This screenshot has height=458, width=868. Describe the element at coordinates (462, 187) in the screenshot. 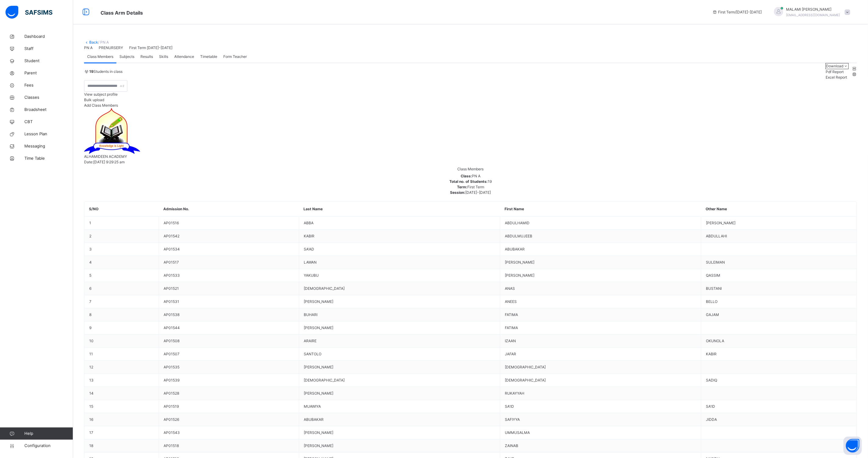

I see `span: Term:` at that location.